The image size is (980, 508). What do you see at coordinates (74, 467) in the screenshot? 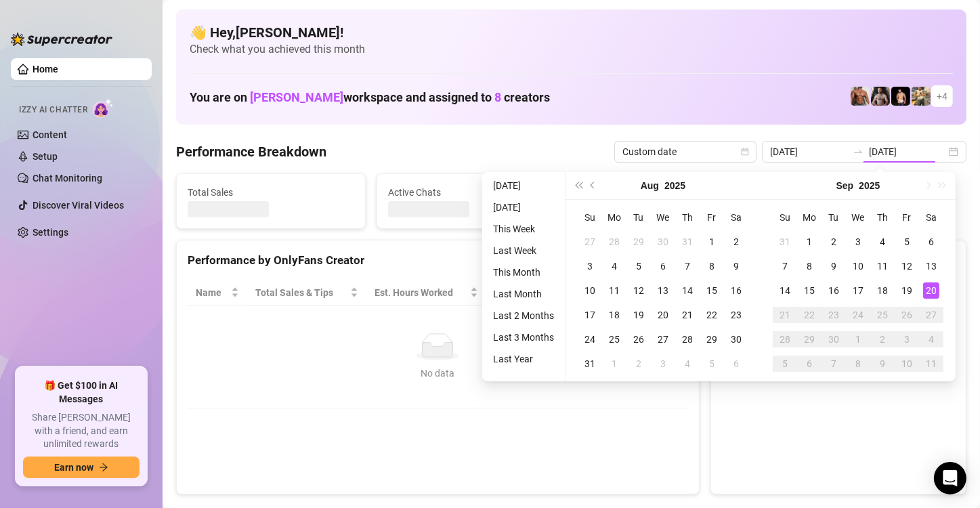
I see `span: Earn now` at bounding box center [74, 467].